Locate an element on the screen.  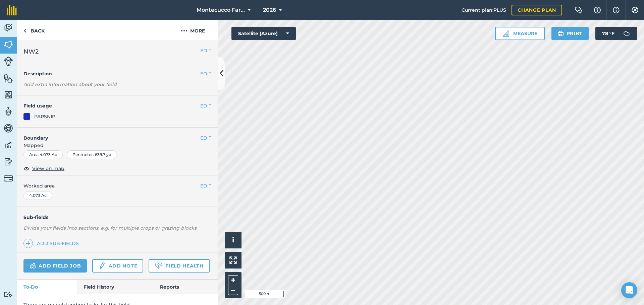
img: fieldmargin Logo is located at coordinates (12, 10).